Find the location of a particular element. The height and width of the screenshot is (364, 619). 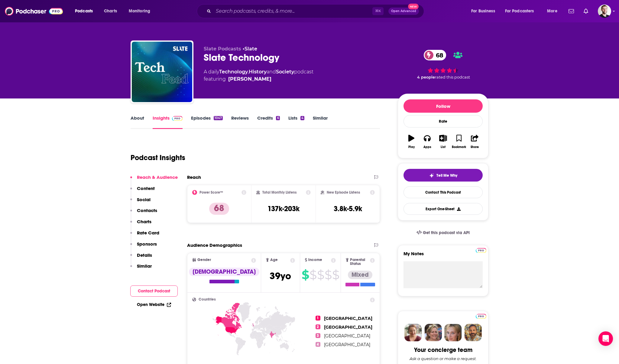

a: Technology is located at coordinates (233, 72).